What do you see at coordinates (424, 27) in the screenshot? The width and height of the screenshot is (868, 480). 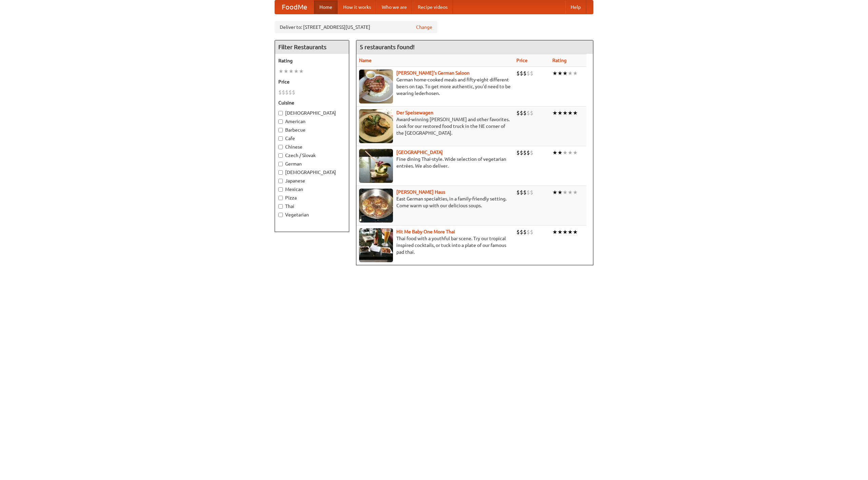 I see `a: Change` at bounding box center [424, 27].